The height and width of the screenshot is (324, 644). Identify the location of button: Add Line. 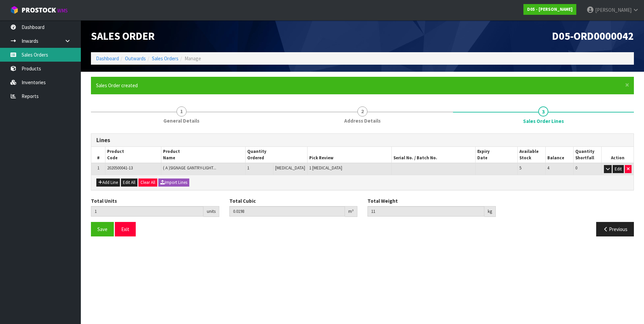
(108, 182).